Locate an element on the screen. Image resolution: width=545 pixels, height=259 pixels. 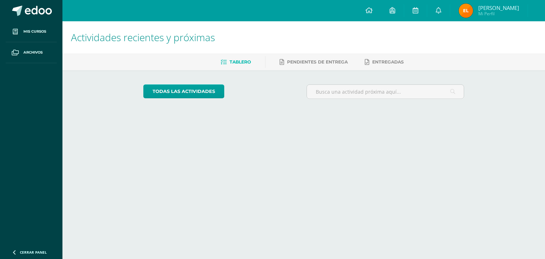
a: Pendientes de entrega is located at coordinates (314, 62).